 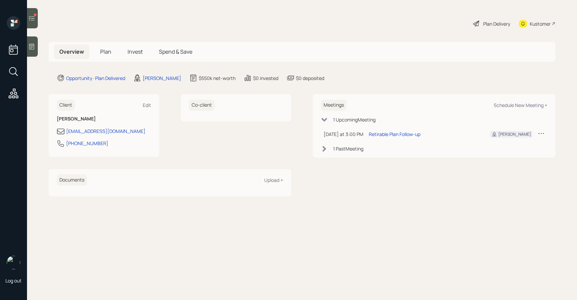 What do you see at coordinates (497, 24) in the screenshot?
I see `div: Plan Delivery` at bounding box center [497, 24].